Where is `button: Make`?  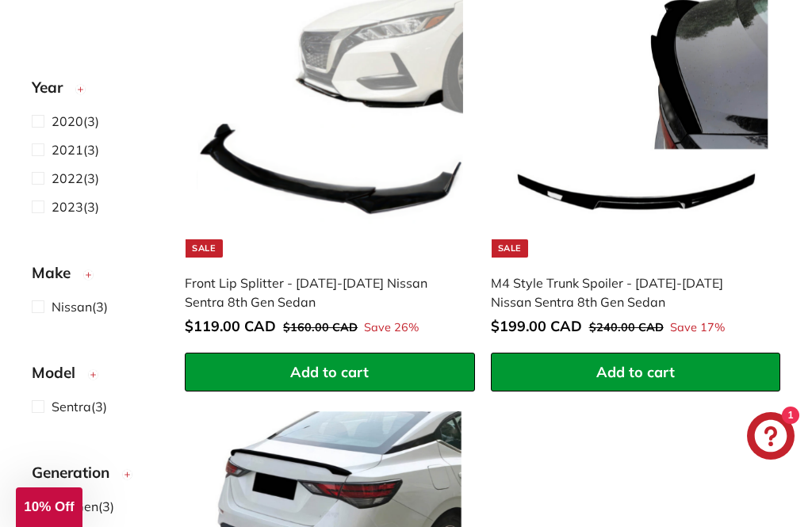 button: Make is located at coordinates (96, 276).